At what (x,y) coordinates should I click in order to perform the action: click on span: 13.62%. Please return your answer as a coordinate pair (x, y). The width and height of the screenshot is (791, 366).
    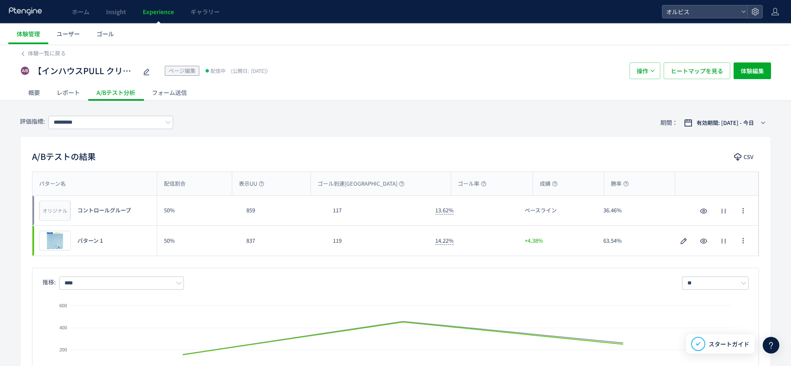
    Looking at the image, I should click on (444, 210).